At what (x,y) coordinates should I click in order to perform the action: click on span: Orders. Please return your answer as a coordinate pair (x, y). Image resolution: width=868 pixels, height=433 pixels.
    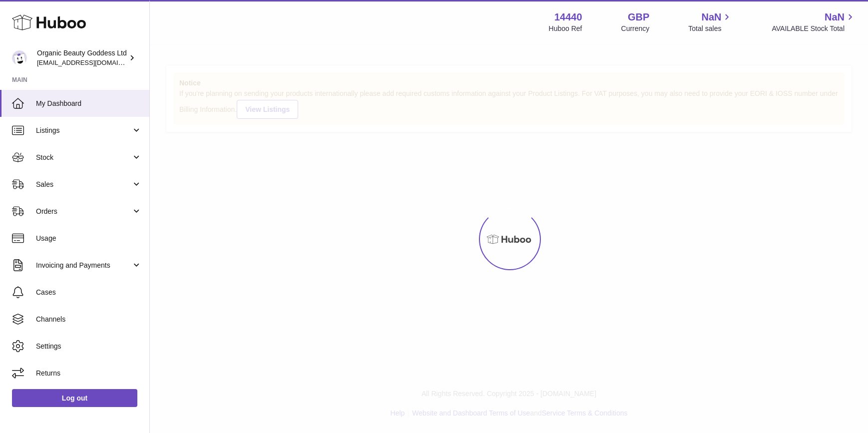
    Looking at the image, I should click on (84, 211).